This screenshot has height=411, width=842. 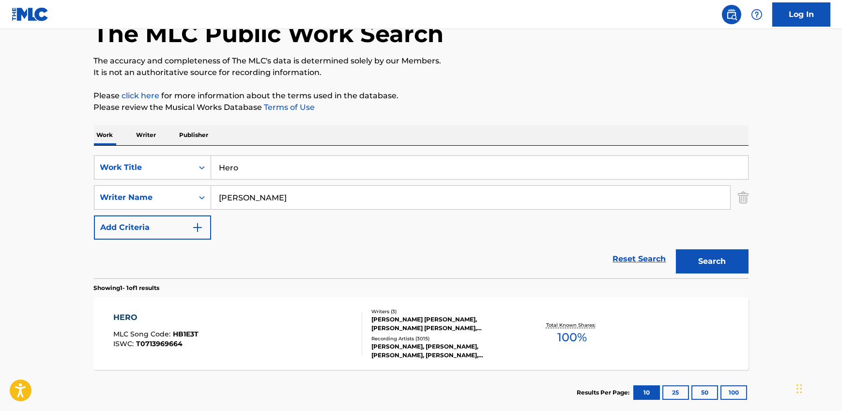 I want to click on img: help, so click(x=757, y=15).